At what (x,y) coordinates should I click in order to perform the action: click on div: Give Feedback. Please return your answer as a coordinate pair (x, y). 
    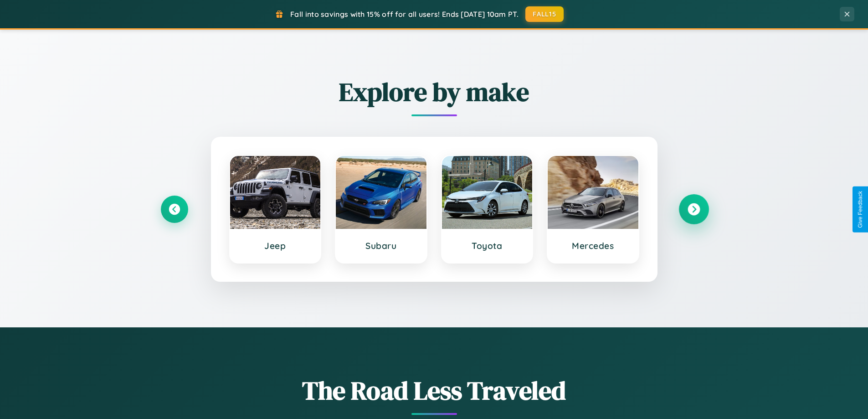
    Looking at the image, I should click on (860, 209).